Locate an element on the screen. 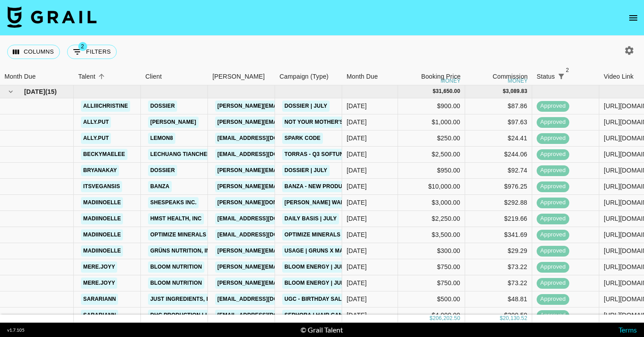 This screenshot has width=644, height=337. div: $750.00 is located at coordinates (431, 267).